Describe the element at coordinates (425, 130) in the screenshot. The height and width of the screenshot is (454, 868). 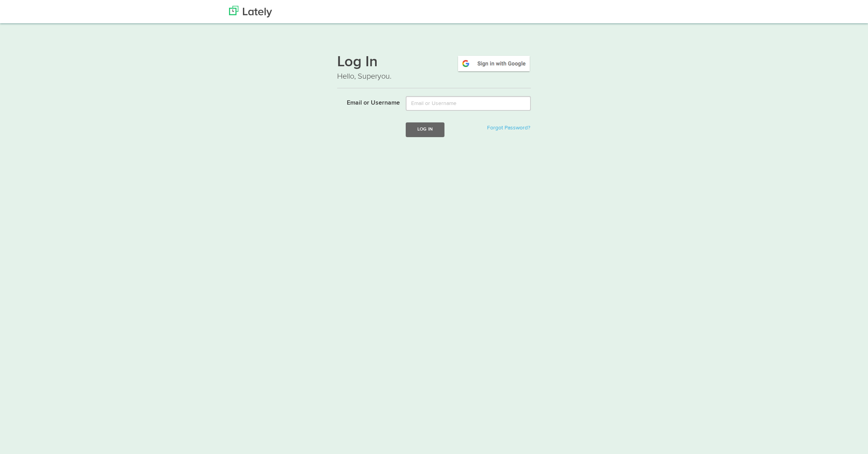
I see `button: Log In` at that location.